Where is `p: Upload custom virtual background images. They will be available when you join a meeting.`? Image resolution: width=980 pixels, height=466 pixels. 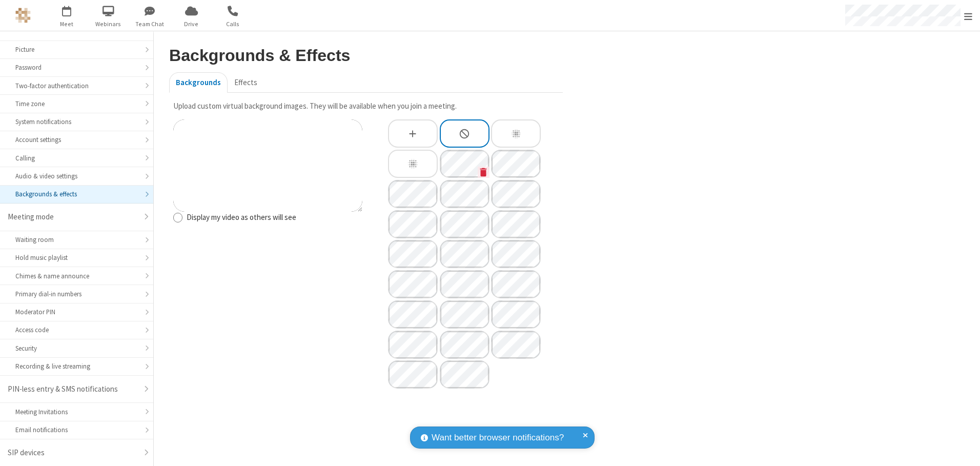
p: Upload custom virtual background images. They will be available when you join a meeting. is located at coordinates (366, 106).